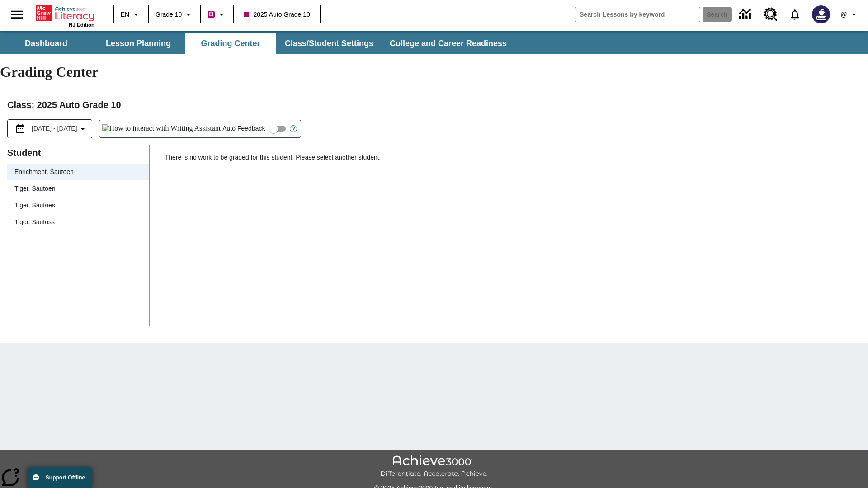  Describe the element at coordinates (169, 14) in the screenshot. I see `span: Grade 10` at that location.